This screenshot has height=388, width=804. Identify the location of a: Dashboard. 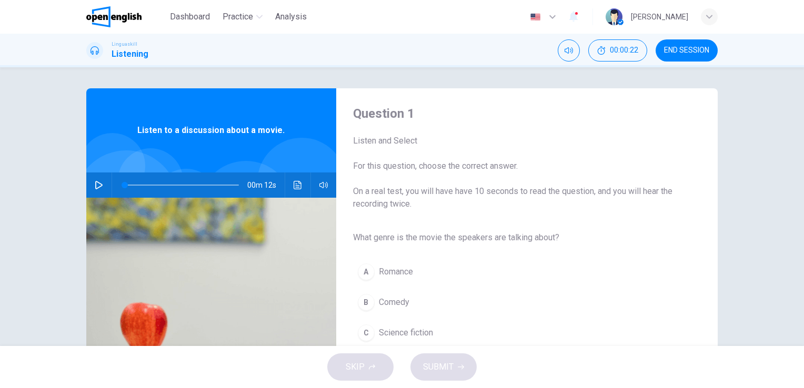
(190, 17).